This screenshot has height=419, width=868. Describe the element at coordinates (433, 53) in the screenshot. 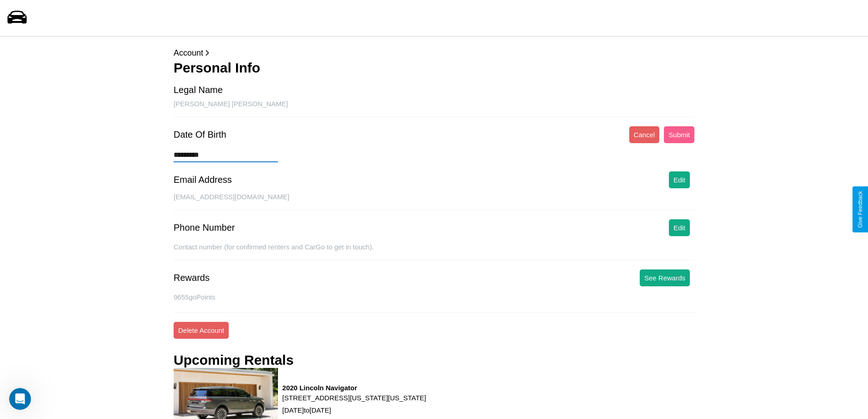

I see `p: Account` at that location.